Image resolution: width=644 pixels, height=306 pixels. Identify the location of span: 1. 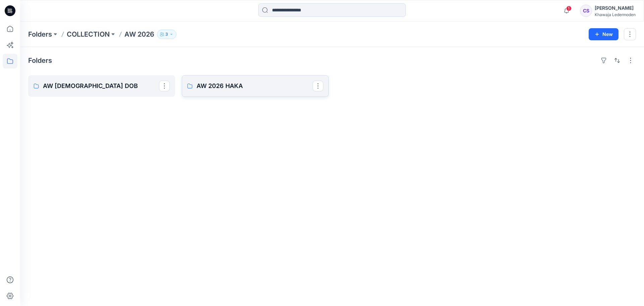
(568, 9).